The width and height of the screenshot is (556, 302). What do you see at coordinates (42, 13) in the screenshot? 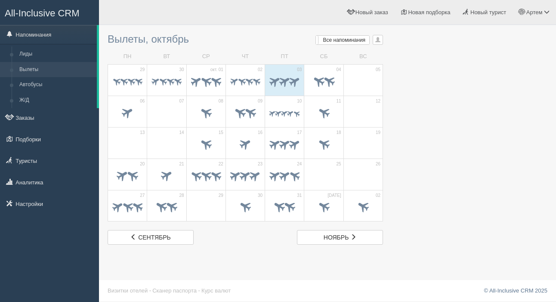
I see `span: All-Inclusive CRM` at bounding box center [42, 13].